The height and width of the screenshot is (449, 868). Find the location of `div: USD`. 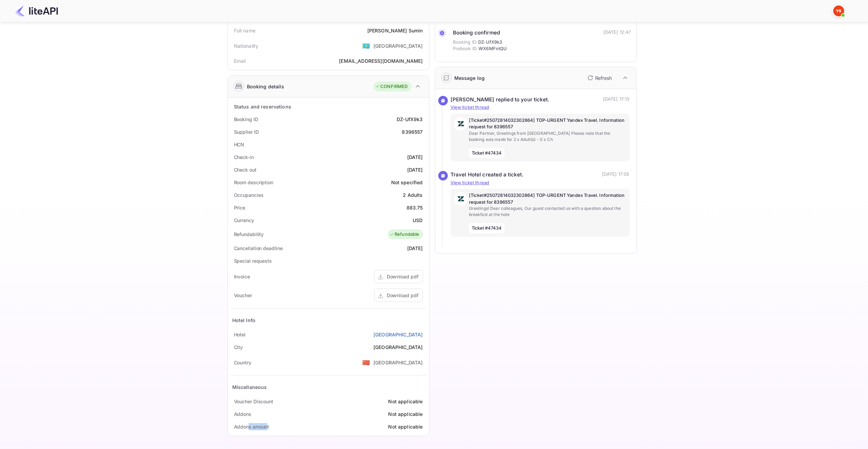

div: USD is located at coordinates (417, 220).